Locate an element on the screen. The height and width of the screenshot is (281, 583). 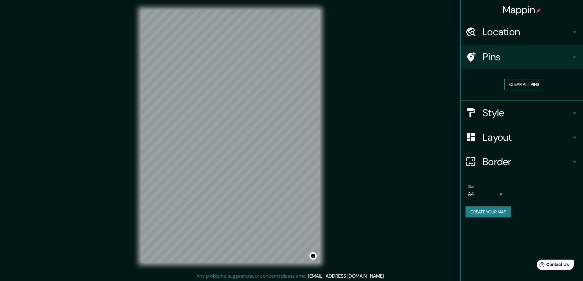
h4: Style is located at coordinates (527, 113).